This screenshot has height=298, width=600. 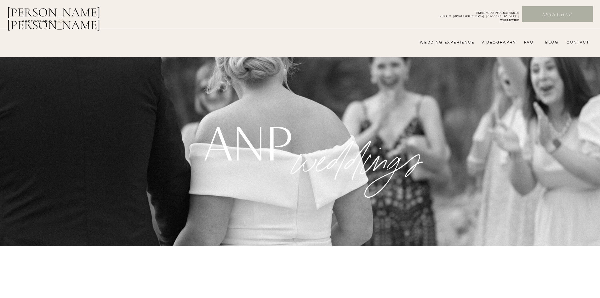 What do you see at coordinates (557, 15) in the screenshot?
I see `p: Lets chat` at bounding box center [557, 15].